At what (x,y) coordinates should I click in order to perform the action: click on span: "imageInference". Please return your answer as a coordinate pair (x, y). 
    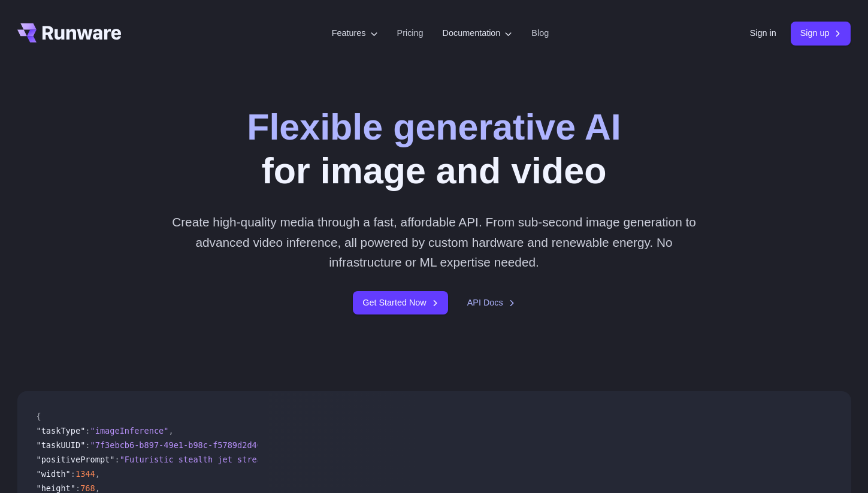
    Looking at the image, I should click on (130, 431).